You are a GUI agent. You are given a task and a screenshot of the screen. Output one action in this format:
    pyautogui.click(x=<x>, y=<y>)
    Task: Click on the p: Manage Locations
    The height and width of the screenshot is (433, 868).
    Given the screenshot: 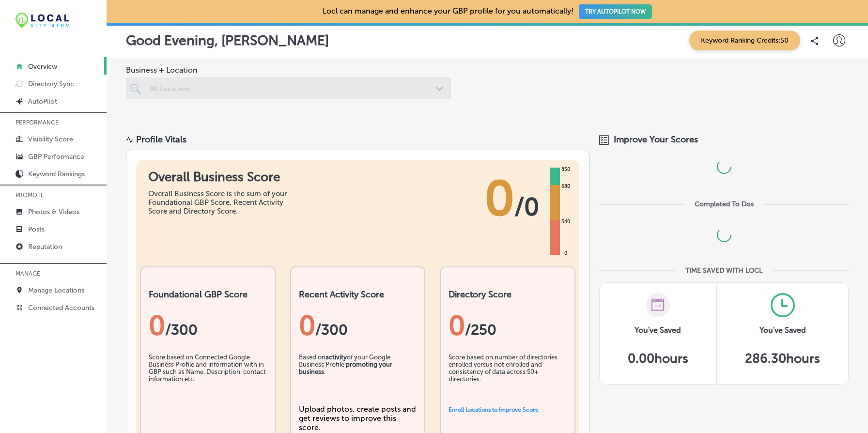 What is the action you would take?
    pyautogui.click(x=56, y=290)
    